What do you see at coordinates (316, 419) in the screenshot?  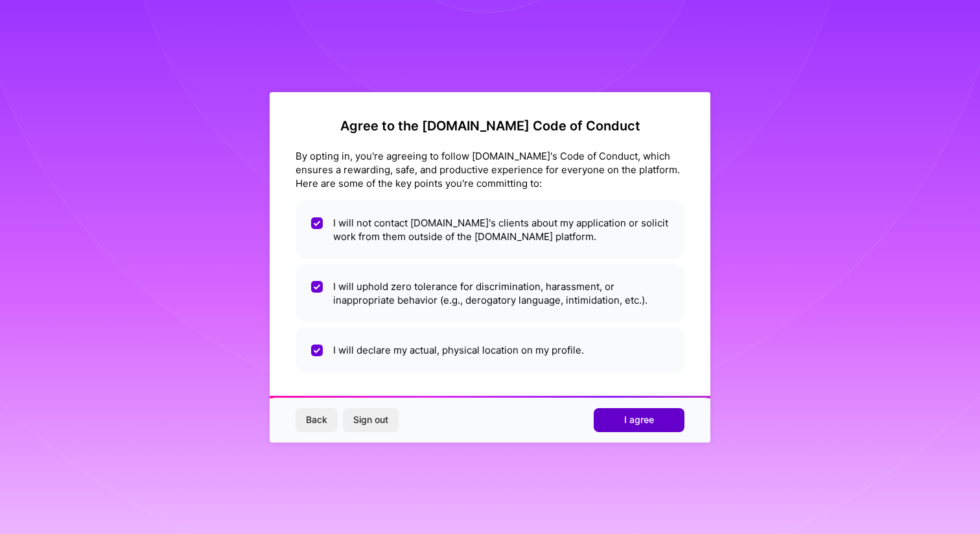 I see `button: Back` at bounding box center [316, 419].